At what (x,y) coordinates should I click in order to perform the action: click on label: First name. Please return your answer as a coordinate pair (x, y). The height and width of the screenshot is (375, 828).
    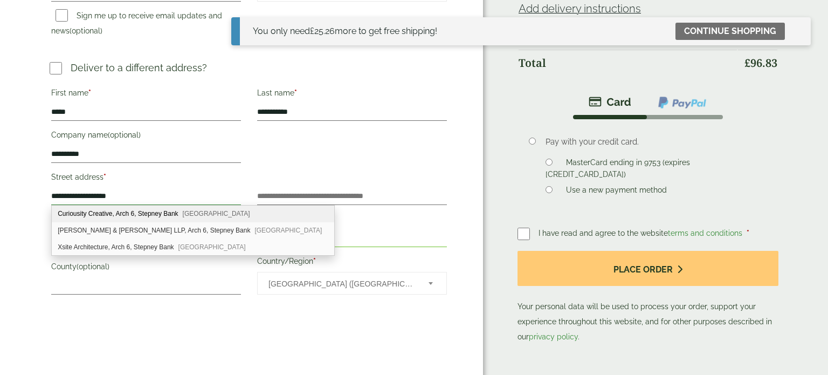
    Looking at the image, I should click on (146, 94).